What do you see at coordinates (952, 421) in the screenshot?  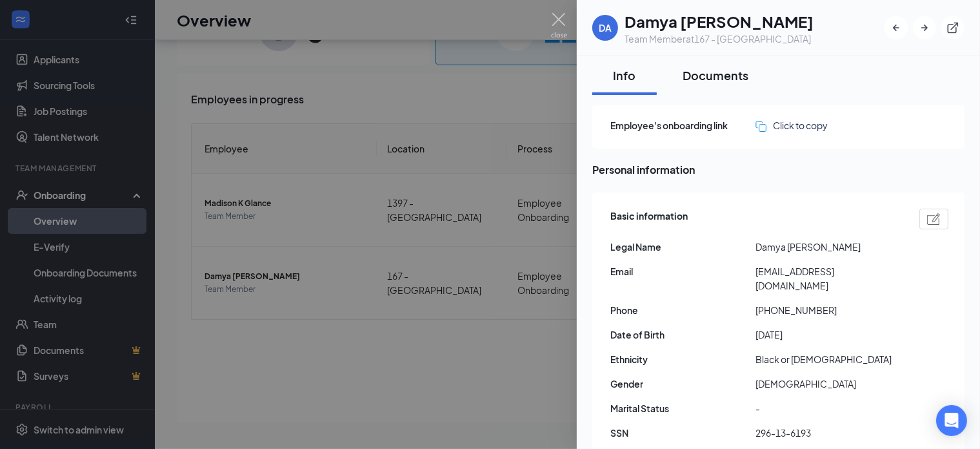 I see `div: Open Intercom Messenger` at bounding box center [952, 421].